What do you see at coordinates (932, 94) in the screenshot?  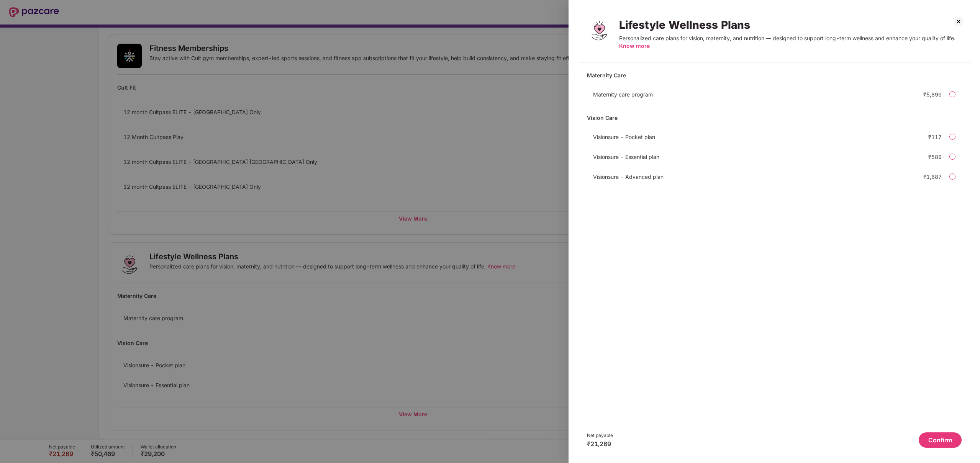 I see `div: ₹5,899` at bounding box center [932, 94].